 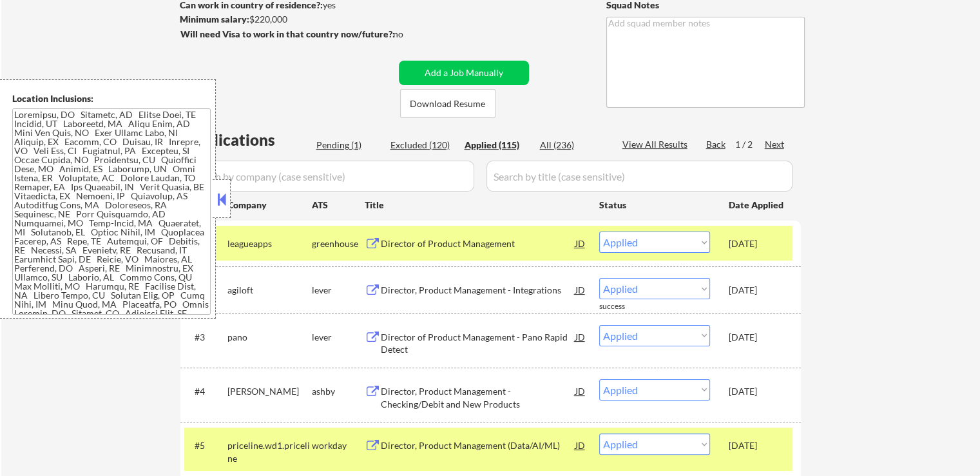 What do you see at coordinates (215, 19) in the screenshot?
I see `strong: Minimum salary:` at bounding box center [215, 19].